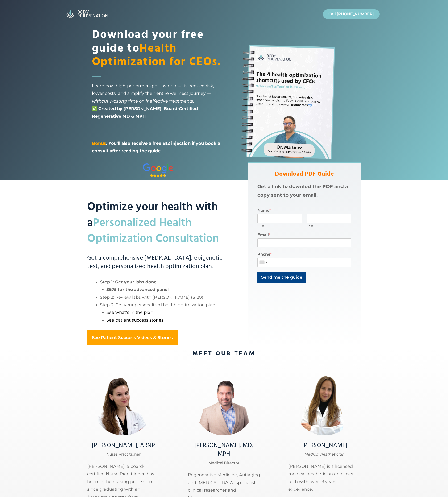 The width and height of the screenshot is (448, 497). Describe the element at coordinates (143, 101) in the screenshot. I see `em: without wasting time on ineffective treatments.` at that location.